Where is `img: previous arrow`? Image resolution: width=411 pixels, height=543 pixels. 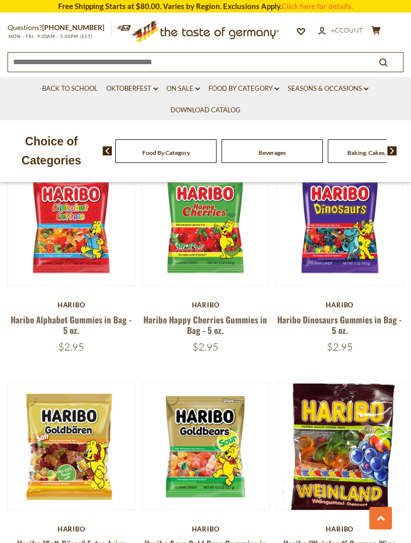
img: previous arrow is located at coordinates (107, 151).